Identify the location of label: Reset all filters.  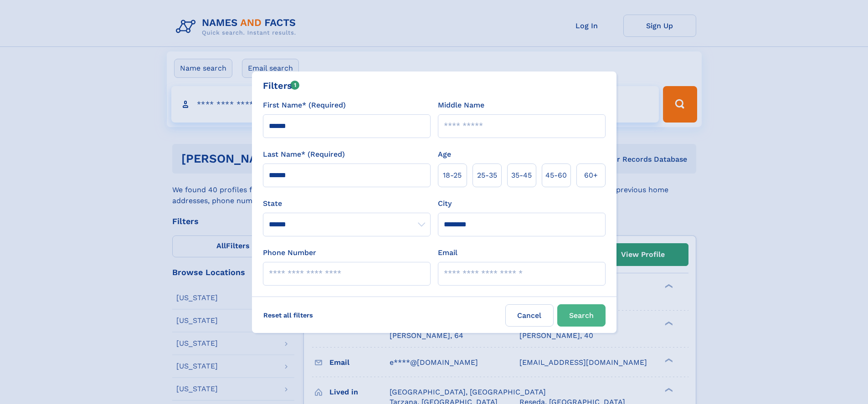
(288, 315).